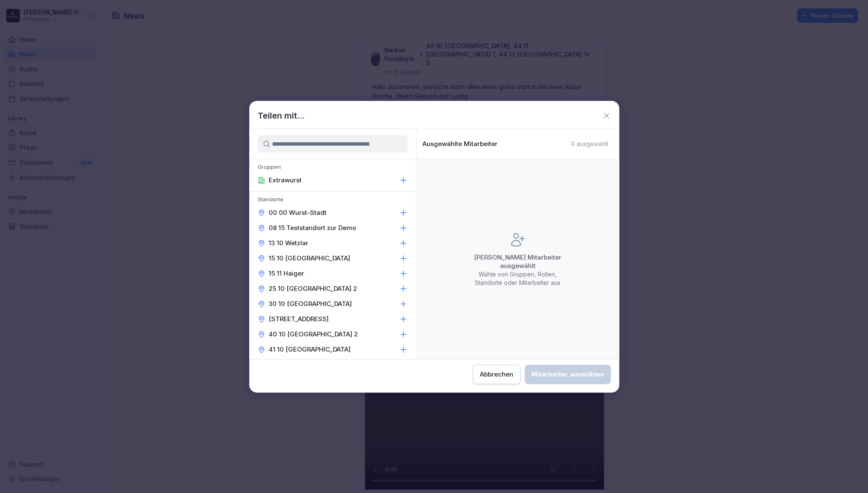 This screenshot has width=868, height=493. What do you see at coordinates (287, 274) in the screenshot?
I see `p: 15 11 Haiger` at bounding box center [287, 274].